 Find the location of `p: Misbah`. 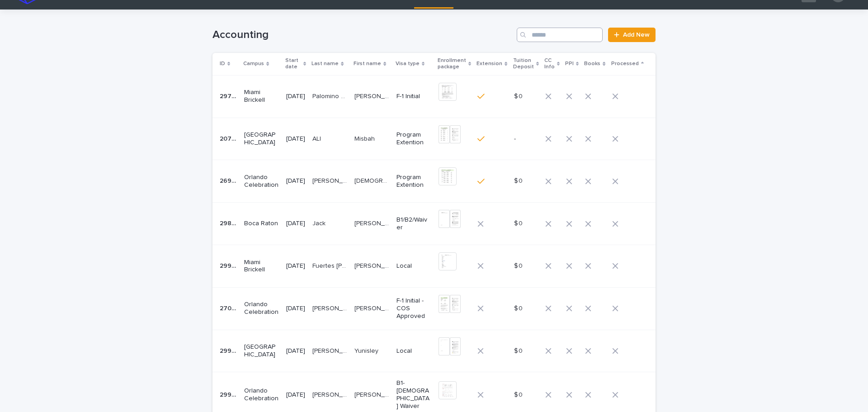

p: Misbah is located at coordinates (366, 138).